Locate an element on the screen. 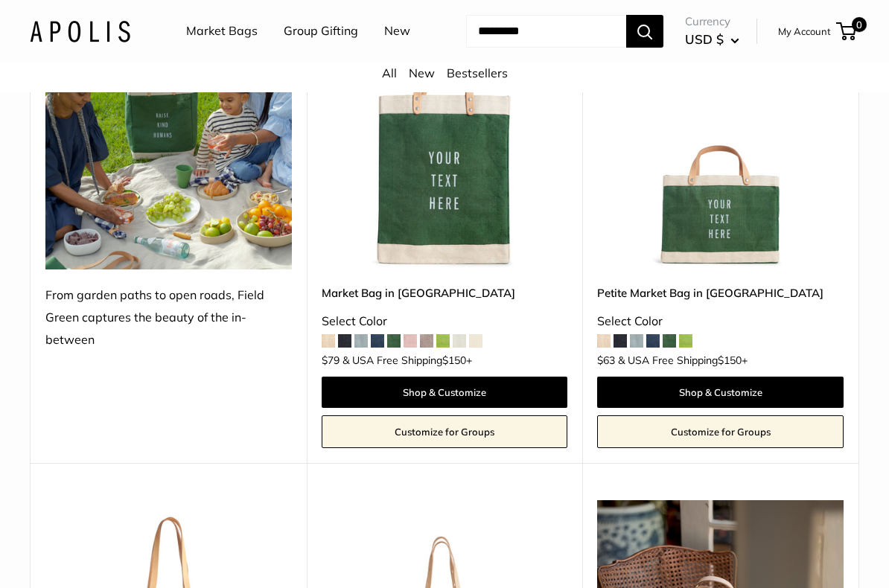 This screenshot has width=889, height=588. a: Group Gifting is located at coordinates (321, 31).